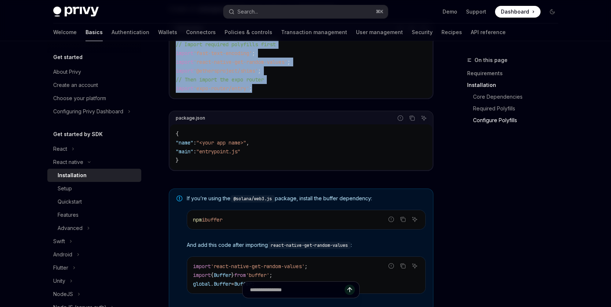 This screenshot has width=611, height=307. I want to click on div: React, so click(60, 149).